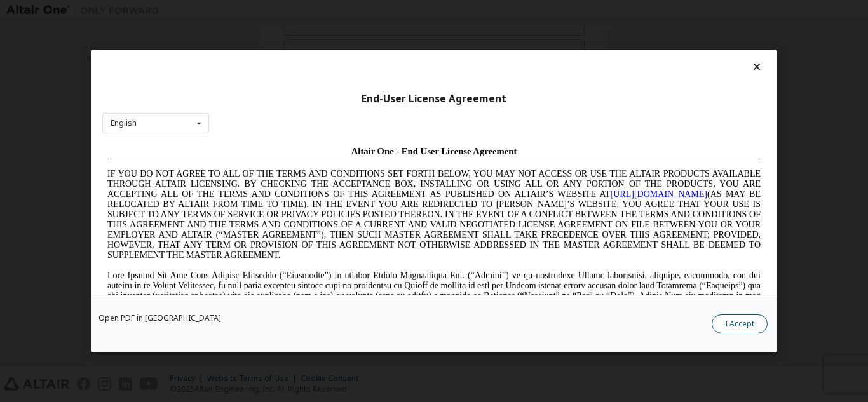 The image size is (868, 402). What do you see at coordinates (332, 174) in the screenshot?
I see `span: Lore Ipsumd Sit Ame Cons Adipisc Elitseddo (“Eiusmodte”) in utlabor Etdolo Magnaaliqua Eni. (“Adm...` at bounding box center [332, 174].